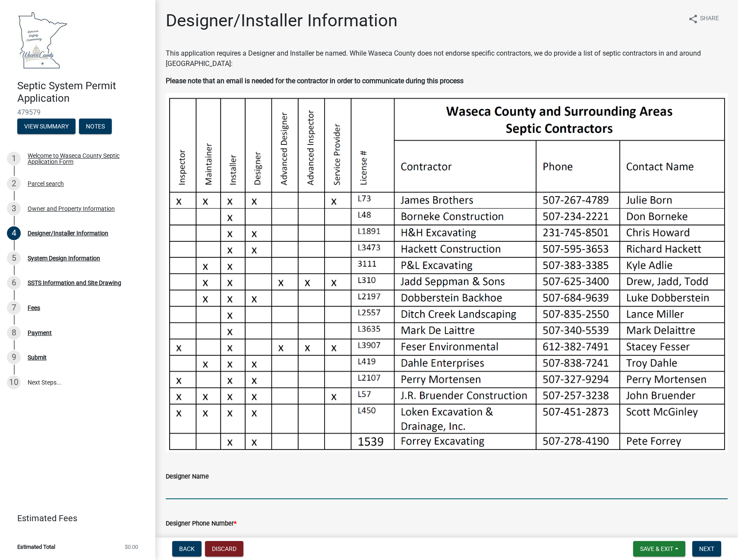  I want to click on button: shareShare, so click(703, 19).